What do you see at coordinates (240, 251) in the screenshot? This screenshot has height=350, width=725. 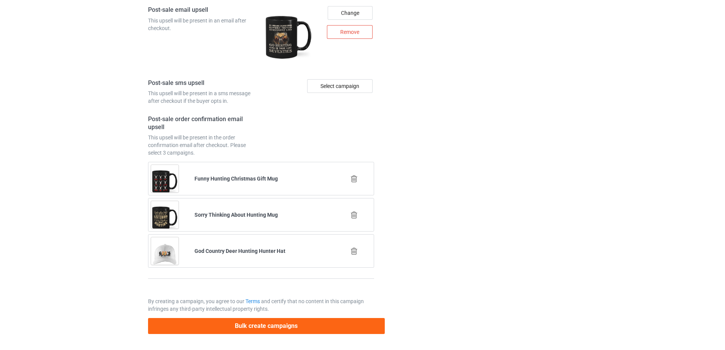 I see `b: God Country Deer Hunting Hunter Hat` at bounding box center [240, 251].